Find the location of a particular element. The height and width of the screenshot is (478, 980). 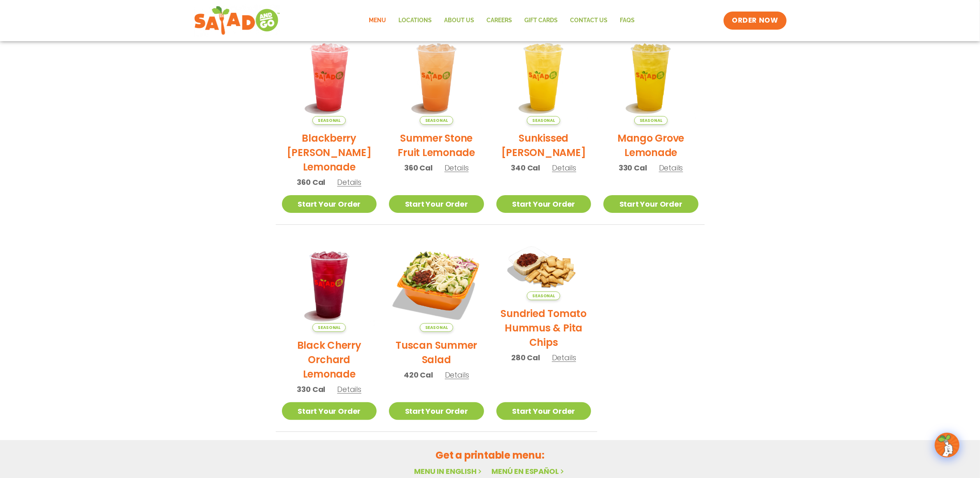

a: Contact Us is located at coordinates (589, 21).